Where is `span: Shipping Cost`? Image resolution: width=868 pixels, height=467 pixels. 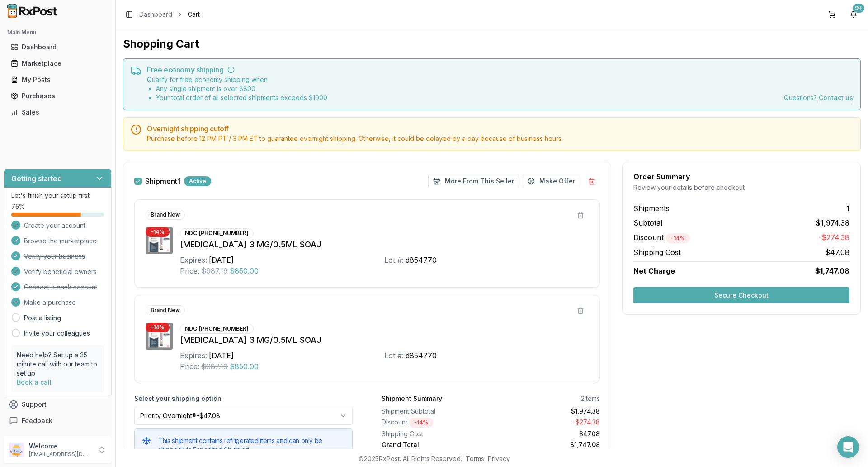 span: Shipping Cost is located at coordinates (657, 252).